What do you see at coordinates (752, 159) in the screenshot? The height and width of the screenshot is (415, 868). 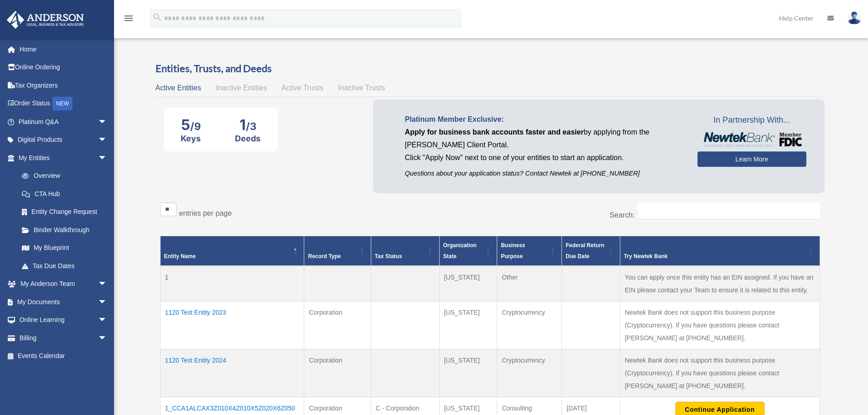 I see `a: Learn More` at bounding box center [752, 159].